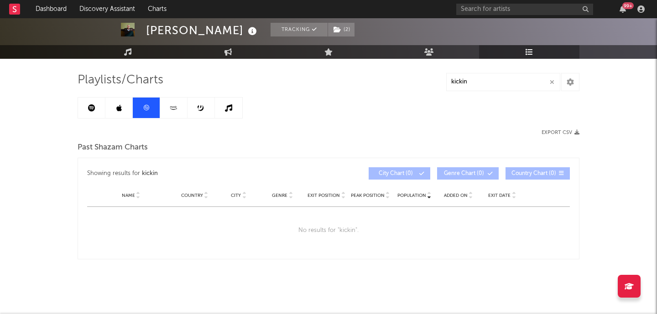 The image size is (657, 314). What do you see at coordinates (323, 196) in the screenshot?
I see `span: Exit Position` at bounding box center [323, 196].